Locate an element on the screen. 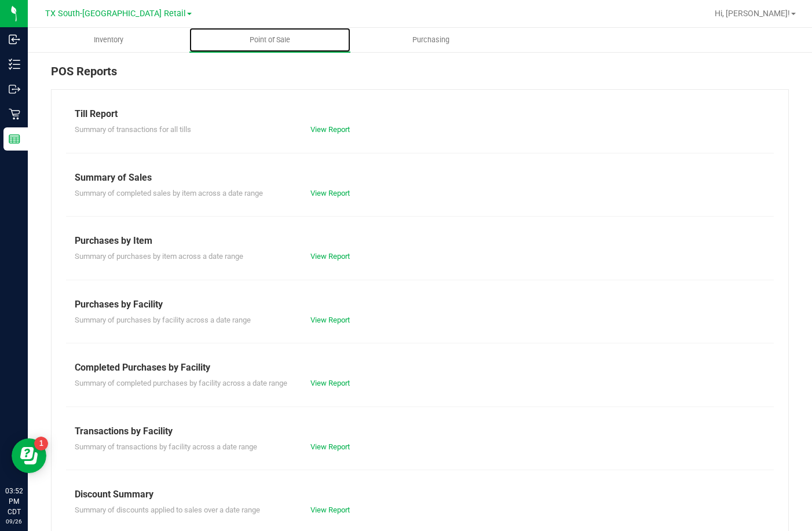 The height and width of the screenshot is (531, 812). inline-svg: Retail is located at coordinates (15, 114).